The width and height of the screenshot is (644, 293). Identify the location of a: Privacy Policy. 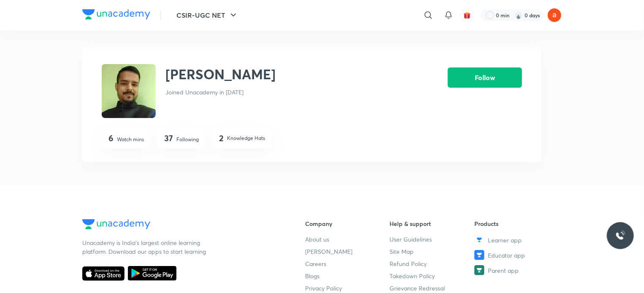
(348, 288).